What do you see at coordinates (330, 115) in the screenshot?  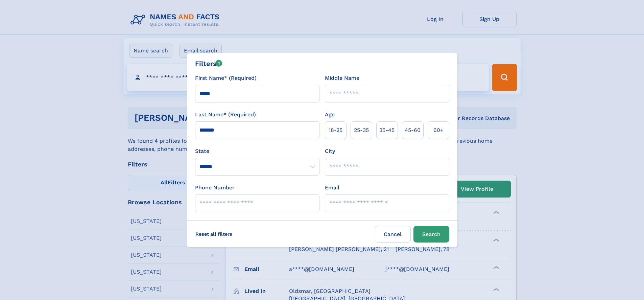 I see `label: Age` at bounding box center [330, 115].